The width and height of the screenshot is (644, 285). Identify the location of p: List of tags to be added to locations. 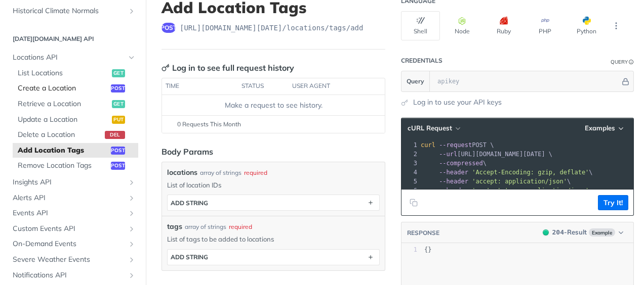
(273, 239).